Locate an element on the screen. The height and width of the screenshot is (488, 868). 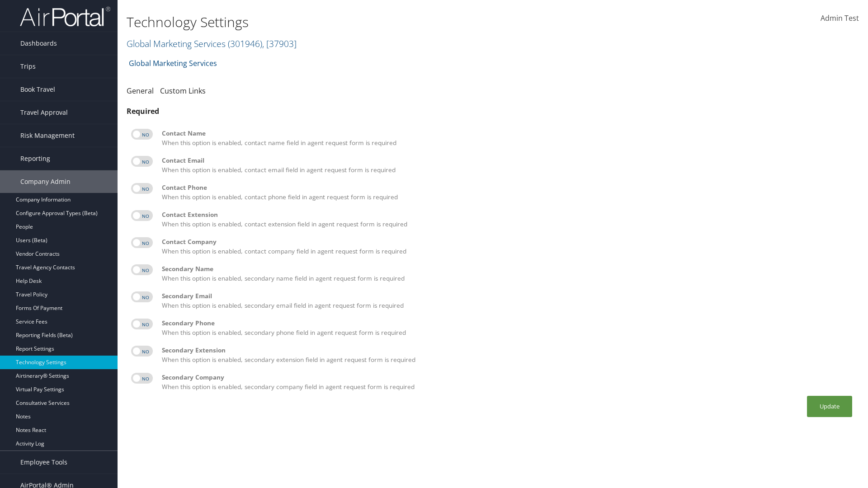
label: When this option is enabled, contact extension field in agent request form is required is located at coordinates (508, 219).